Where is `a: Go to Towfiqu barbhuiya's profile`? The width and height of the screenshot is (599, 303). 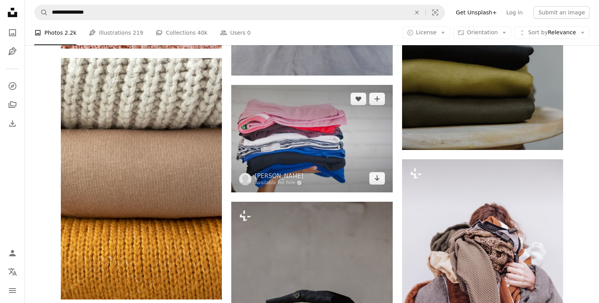 a: Go to Towfiqu barbhuiya's profile is located at coordinates (245, 179).